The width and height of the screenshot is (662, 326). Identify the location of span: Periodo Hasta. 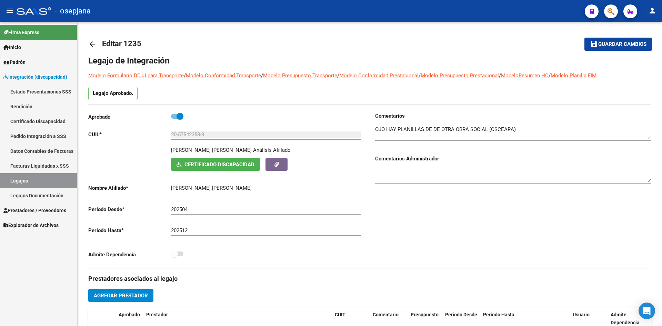
(498, 314).